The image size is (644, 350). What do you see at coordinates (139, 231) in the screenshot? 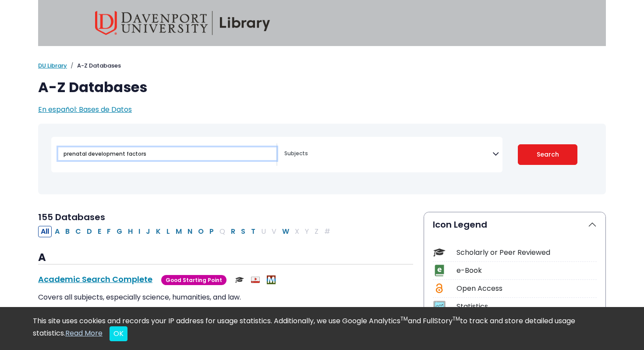
I see `button: Filter Results I` at bounding box center [139, 231].